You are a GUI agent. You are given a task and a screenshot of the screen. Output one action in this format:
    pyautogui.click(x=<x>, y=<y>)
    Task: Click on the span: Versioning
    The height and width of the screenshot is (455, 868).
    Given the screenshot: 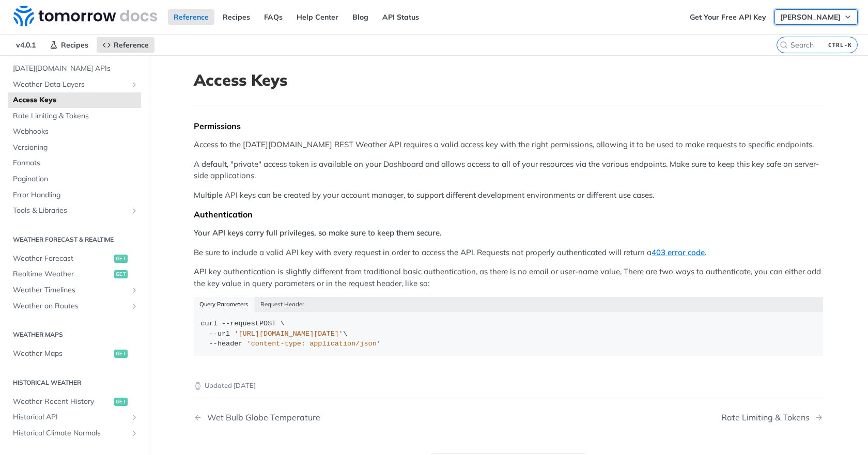 What is the action you would take?
    pyautogui.click(x=75, y=147)
    